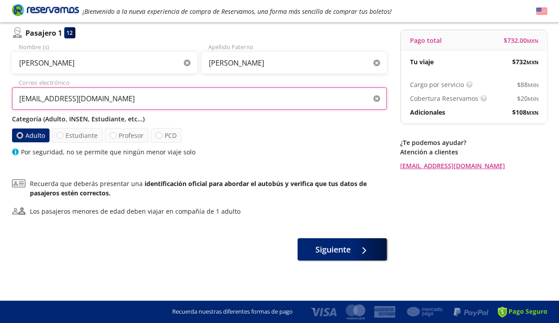 The image size is (559, 323). What do you see at coordinates (198, 188) in the screenshot?
I see `b: identificación oficial para abordar el autobús y verifica que tus datos de pasajeros estén correc...` at bounding box center [198, 188].